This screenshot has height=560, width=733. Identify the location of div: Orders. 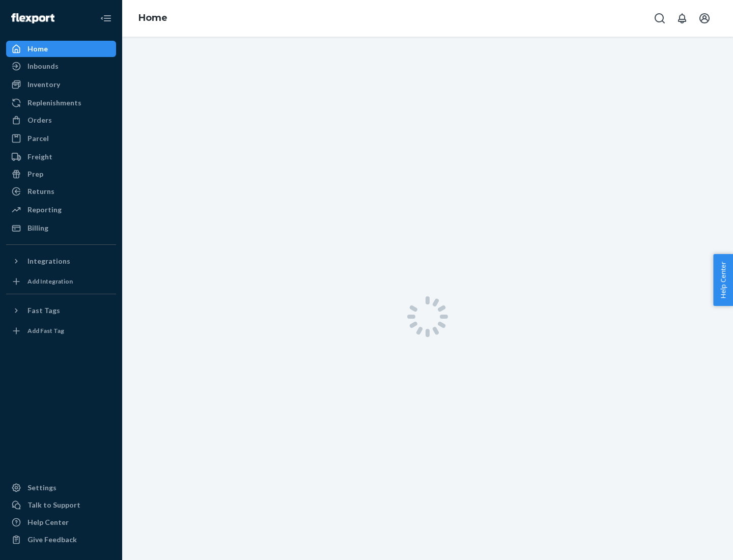
(40, 120).